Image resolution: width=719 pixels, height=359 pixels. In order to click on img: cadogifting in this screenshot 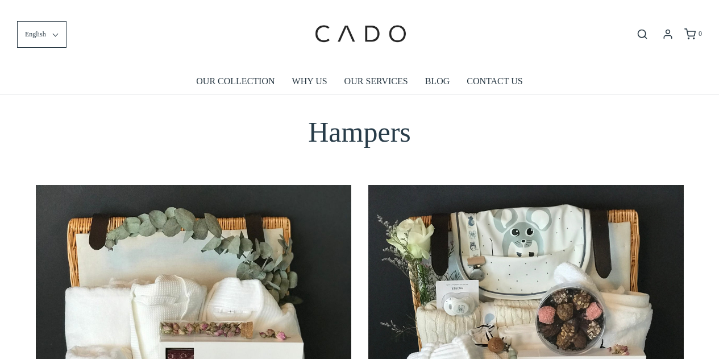, I will do `click(360, 34)`.